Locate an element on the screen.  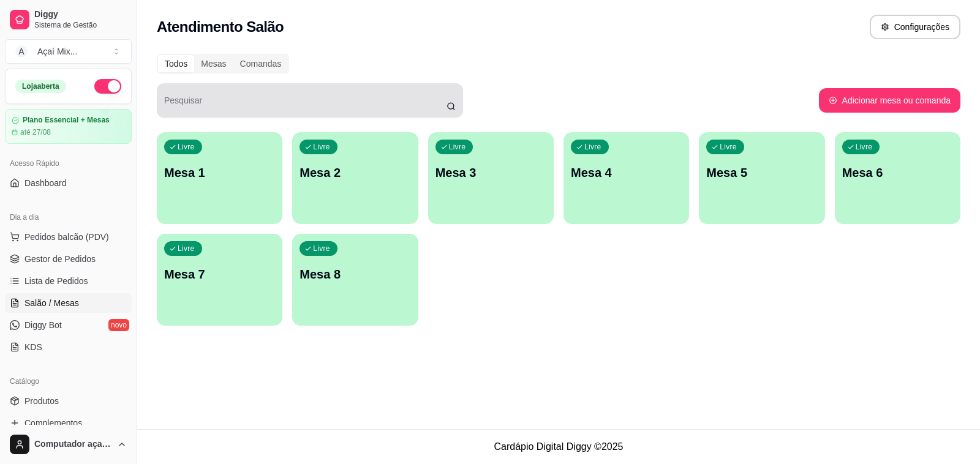
button: LivreMesa 7 is located at coordinates (219, 279).